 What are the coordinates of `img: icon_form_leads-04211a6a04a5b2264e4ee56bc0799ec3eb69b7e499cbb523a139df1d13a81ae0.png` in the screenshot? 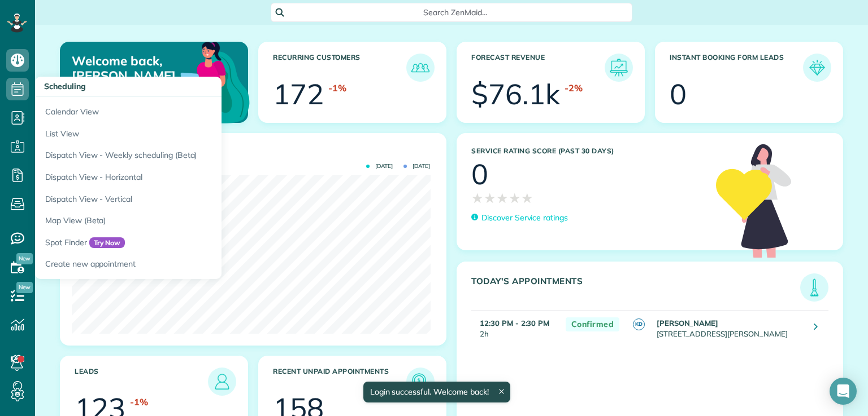 It's located at (817, 67).